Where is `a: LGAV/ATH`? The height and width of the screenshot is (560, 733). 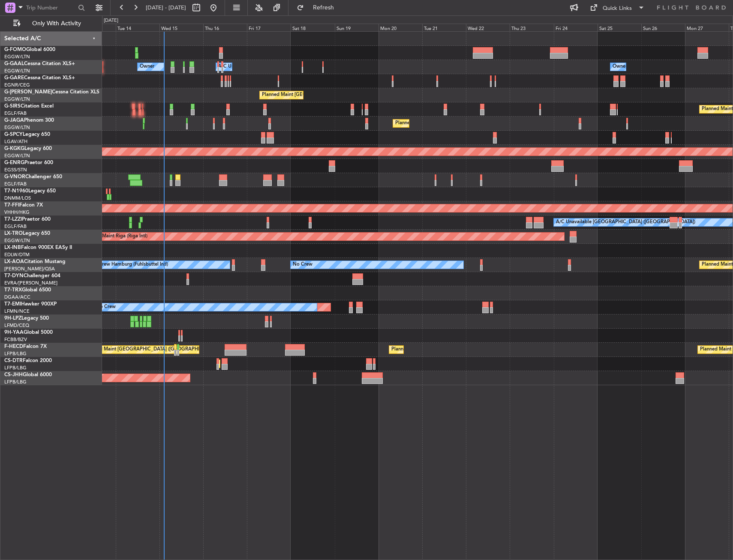 a: LGAV/ATH is located at coordinates (16, 141).